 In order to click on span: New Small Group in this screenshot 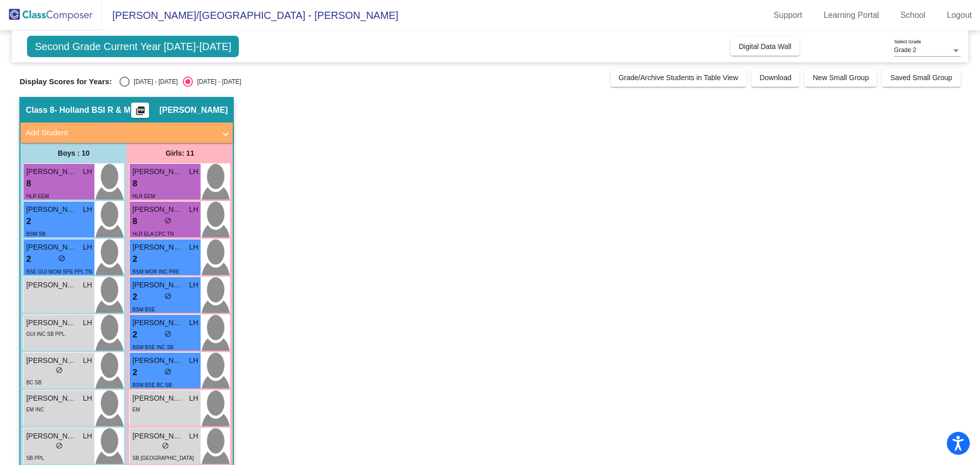, I will do `click(841, 78)`.